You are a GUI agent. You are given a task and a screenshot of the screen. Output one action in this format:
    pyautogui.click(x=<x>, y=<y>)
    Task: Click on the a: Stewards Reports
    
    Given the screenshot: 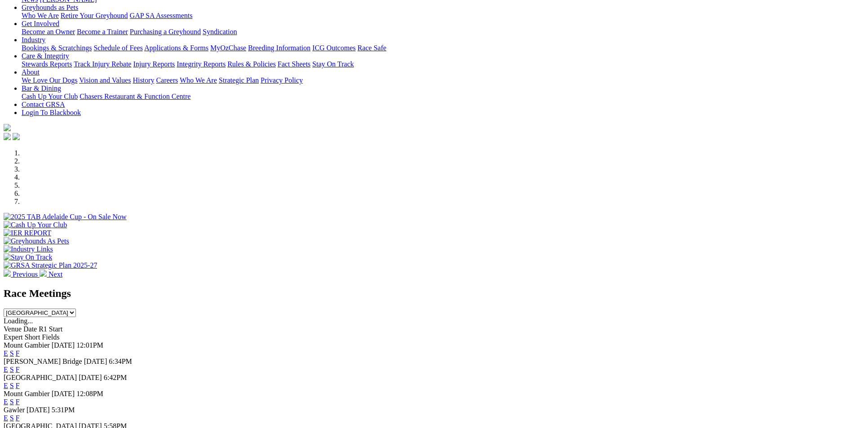 What is the action you would take?
    pyautogui.click(x=47, y=64)
    